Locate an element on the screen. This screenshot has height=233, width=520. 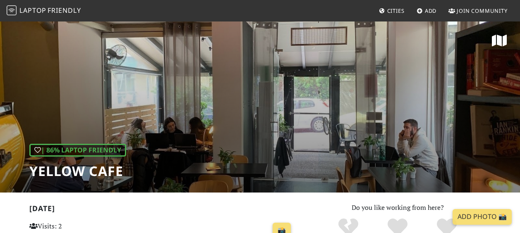
img: LaptopFriendly is located at coordinates (12, 10).